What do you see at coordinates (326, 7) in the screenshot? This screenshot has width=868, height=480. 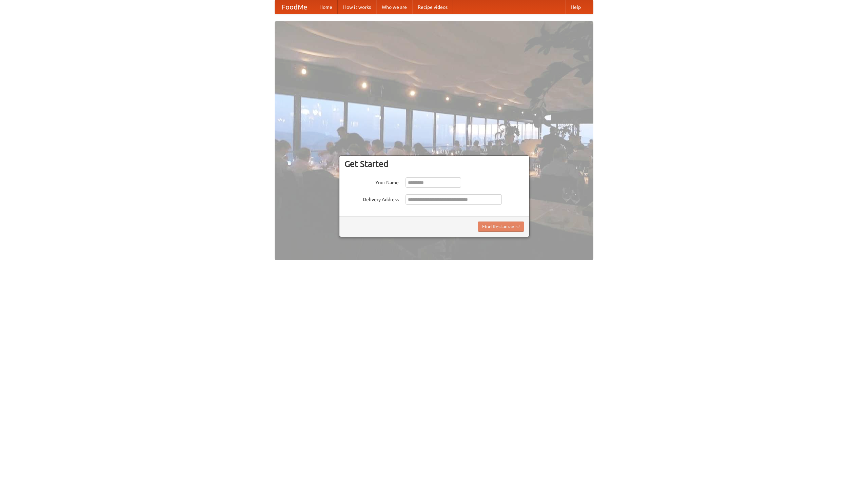 I see `a: Home` at bounding box center [326, 7].